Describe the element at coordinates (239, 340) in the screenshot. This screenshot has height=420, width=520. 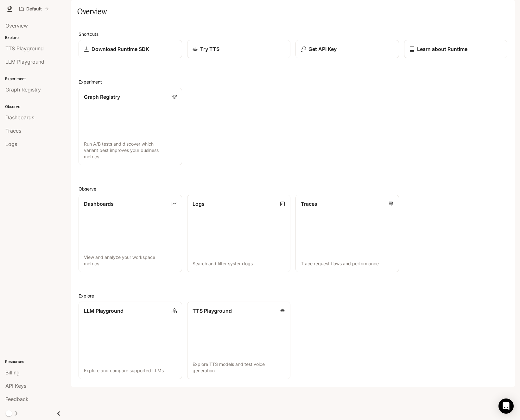
I see `a: TTS PlaygroundExplore TTS models and test voice generation` at that location.